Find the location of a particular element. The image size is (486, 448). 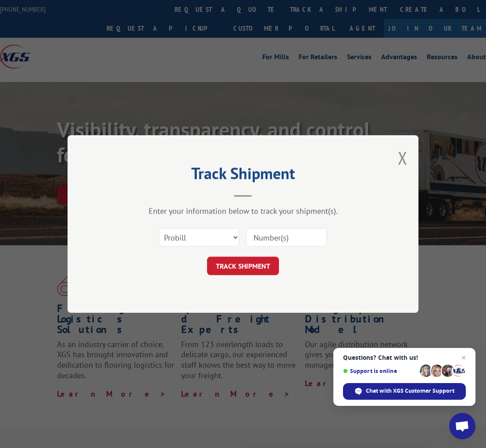

input: Number(s) is located at coordinates (286, 238).